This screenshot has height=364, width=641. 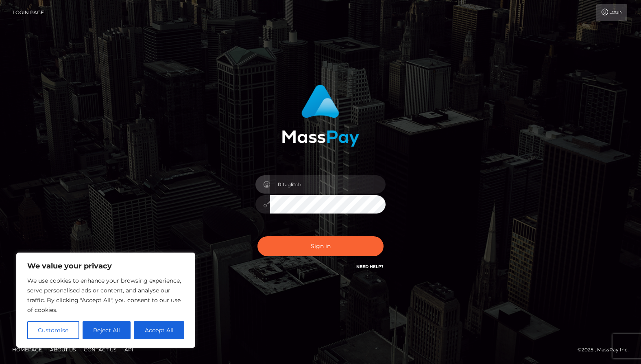 I want to click on a: Need Help?, so click(x=370, y=266).